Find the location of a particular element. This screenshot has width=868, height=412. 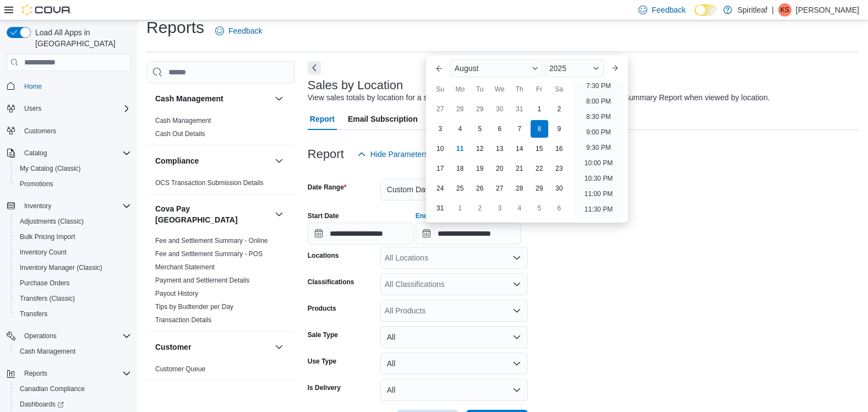

span: Bulk Pricing Import is located at coordinates (47, 237).